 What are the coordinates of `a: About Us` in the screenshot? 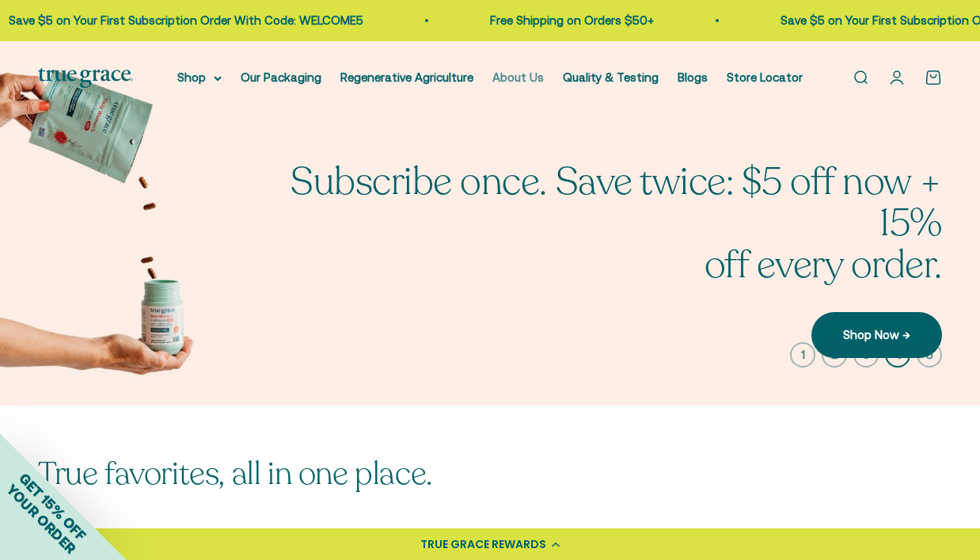 It's located at (518, 77).